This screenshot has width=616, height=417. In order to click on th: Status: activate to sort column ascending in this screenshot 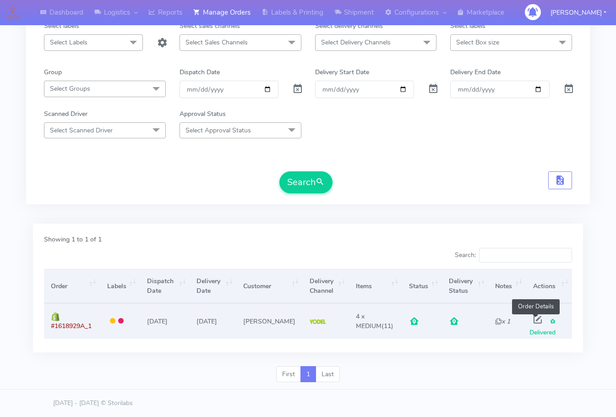, I will do `click(422, 286)`.